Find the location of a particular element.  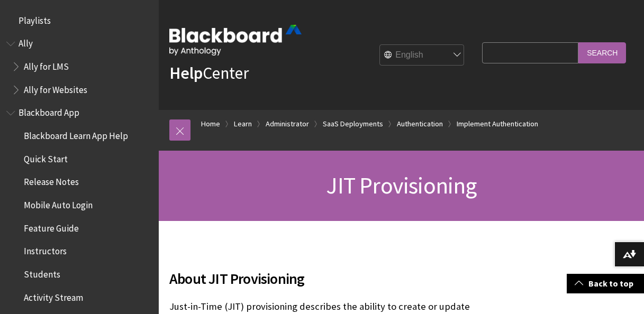

span: Release Notes is located at coordinates (51, 181).